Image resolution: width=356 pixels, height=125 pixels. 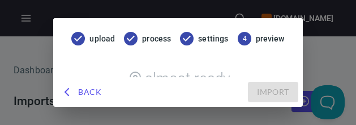 I want to click on h2: almost ready, so click(x=188, y=78).